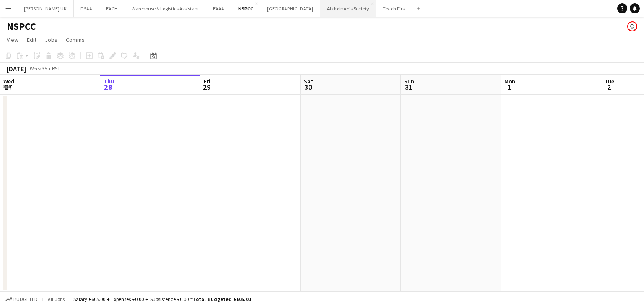  What do you see at coordinates (609, 81) in the screenshot?
I see `span: Tue` at bounding box center [609, 81].